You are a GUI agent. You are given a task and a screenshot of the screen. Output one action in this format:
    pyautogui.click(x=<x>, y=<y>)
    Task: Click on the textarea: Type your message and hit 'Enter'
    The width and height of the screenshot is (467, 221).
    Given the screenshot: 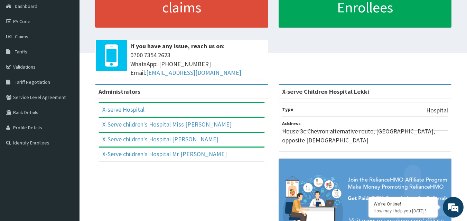 What is the action you would take?
    pyautogui.click(x=67, y=160)
    